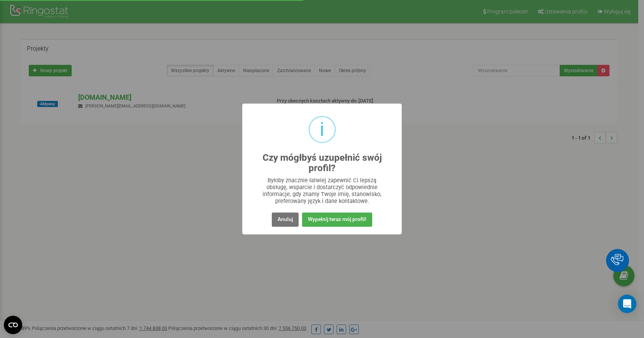 This screenshot has width=644, height=338. I want to click on div: Byłoby znacznie łatwiej zapewnić Ci lepszą obsługę, wsparcie i dostarczyć odpowiednie informacje,..., so click(322, 191).